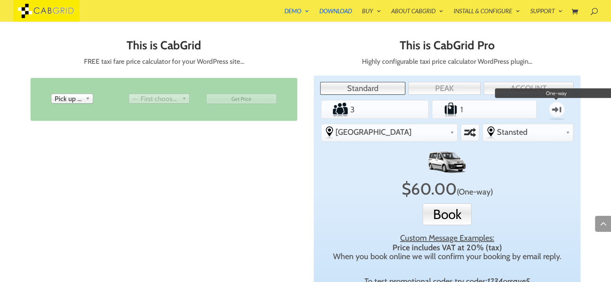 The image size is (611, 282). I want to click on button: Book, so click(447, 215).